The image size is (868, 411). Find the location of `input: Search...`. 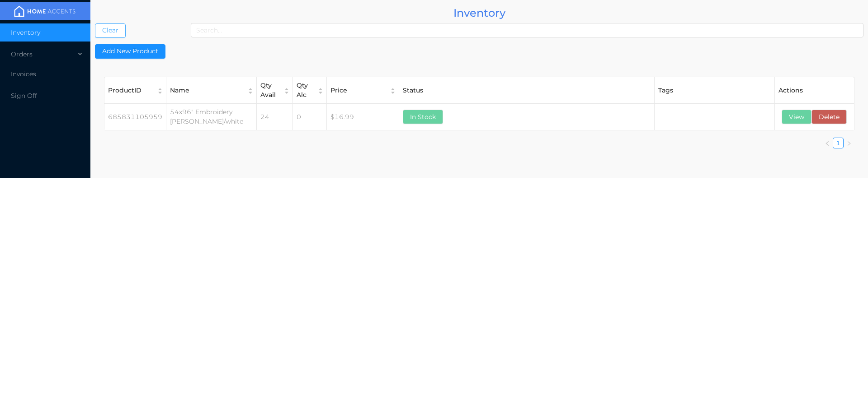

input: Search... is located at coordinates (527, 30).